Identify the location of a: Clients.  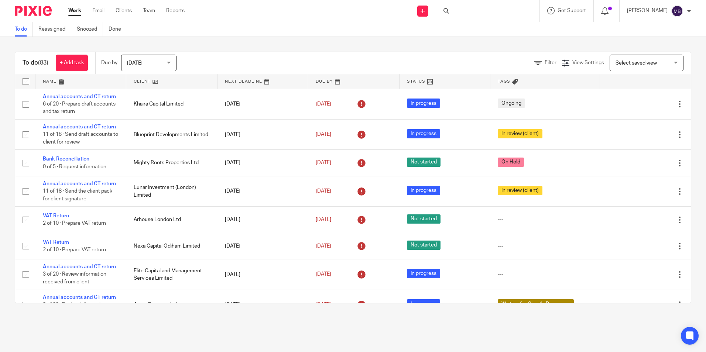
(124, 11).